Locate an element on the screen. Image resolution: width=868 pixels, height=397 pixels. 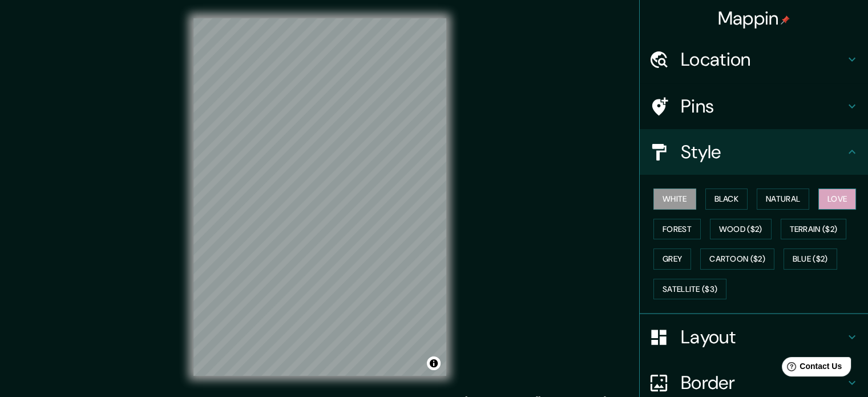
button: Black is located at coordinates (727, 199).